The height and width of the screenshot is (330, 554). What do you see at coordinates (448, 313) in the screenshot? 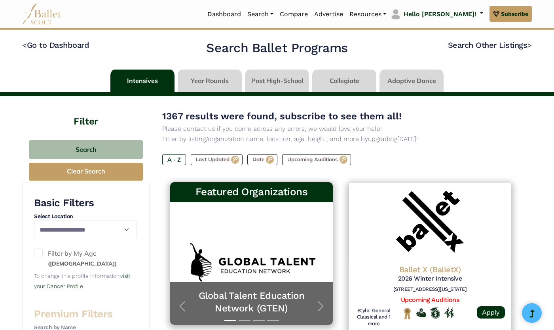
I see `img: In Person` at bounding box center [448, 313].